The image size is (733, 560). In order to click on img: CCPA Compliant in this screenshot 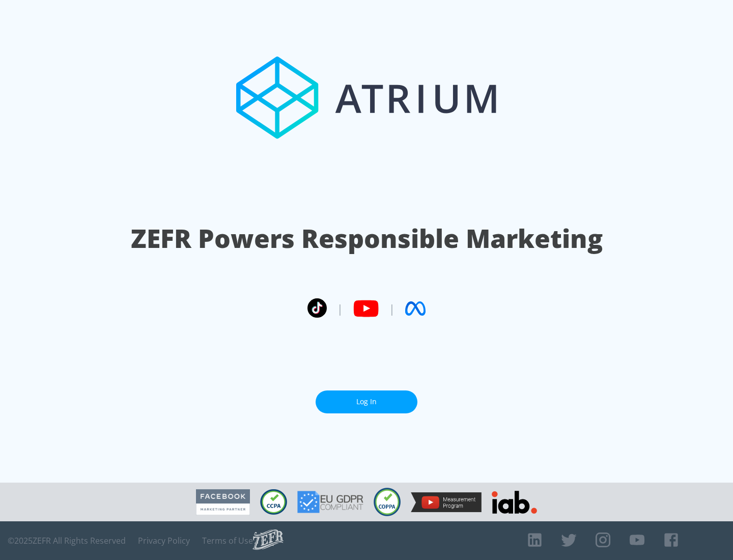, I will do `click(273, 502)`.